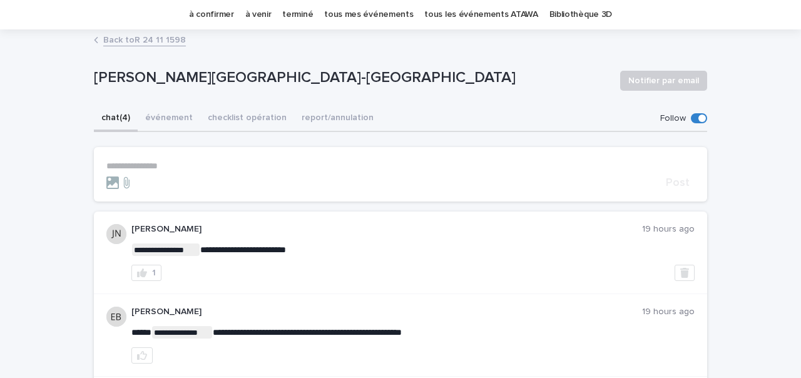 This screenshot has height=378, width=801. Describe the element at coordinates (337, 119) in the screenshot. I see `button: report/annulation` at that location.